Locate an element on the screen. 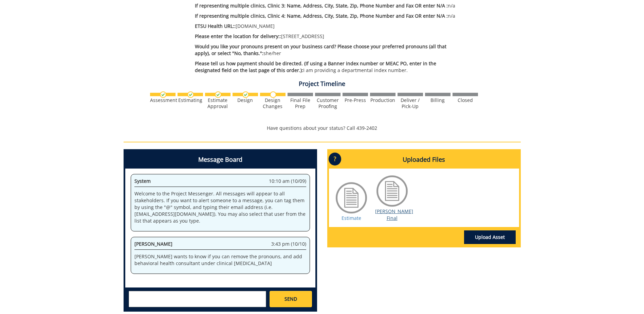 This screenshot has width=644, height=314. span: Please enter the location for delivery:: is located at coordinates (238, 36).